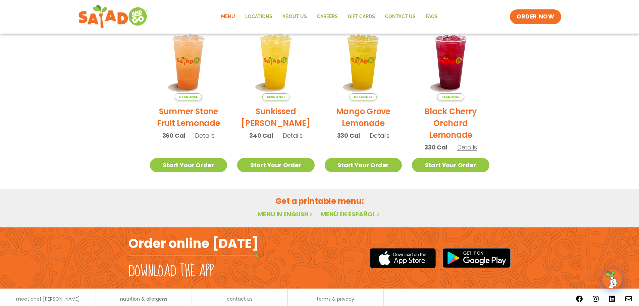  What do you see at coordinates (113, 17) in the screenshot?
I see `img: new-SAG-logo-768×292` at bounding box center [113, 17].